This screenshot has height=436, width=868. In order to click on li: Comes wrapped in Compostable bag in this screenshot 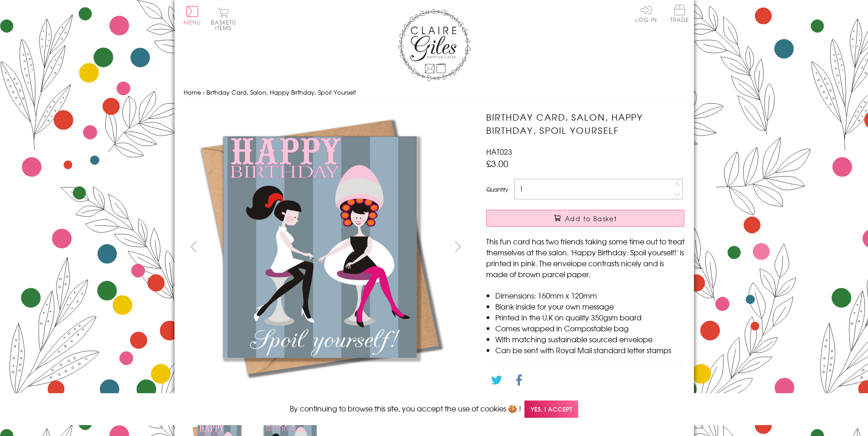, I will do `click(590, 328)`.